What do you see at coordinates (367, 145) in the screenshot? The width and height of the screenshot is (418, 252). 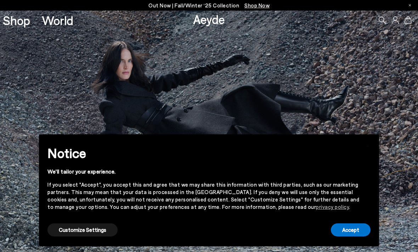 I see `button: Close this notice` at bounding box center [367, 145].